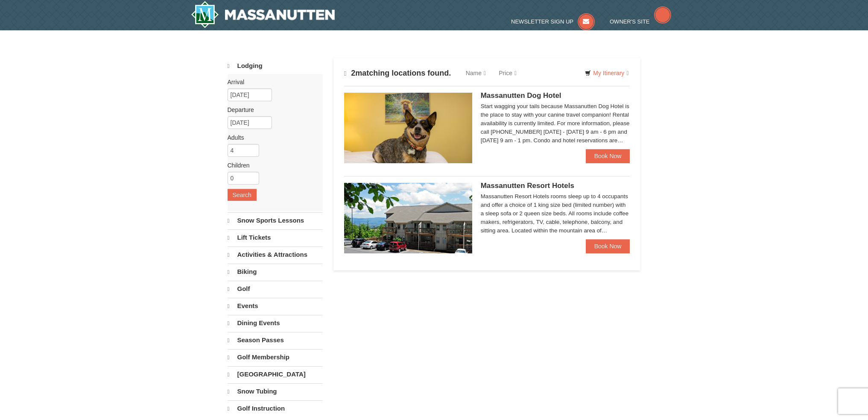 Image resolution: width=868 pixels, height=420 pixels. Describe the element at coordinates (275, 254) in the screenshot. I see `a: Activities & Attractions` at that location.